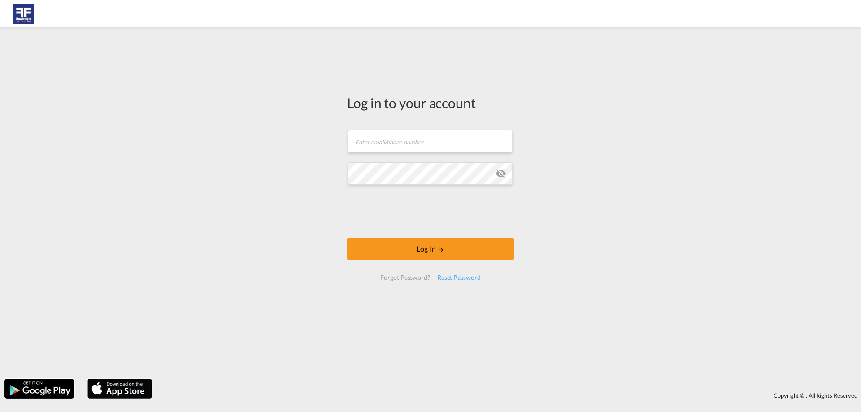 This screenshot has height=412, width=861. Describe the element at coordinates (430, 141) in the screenshot. I see `input: Enter email/phone number` at that location.